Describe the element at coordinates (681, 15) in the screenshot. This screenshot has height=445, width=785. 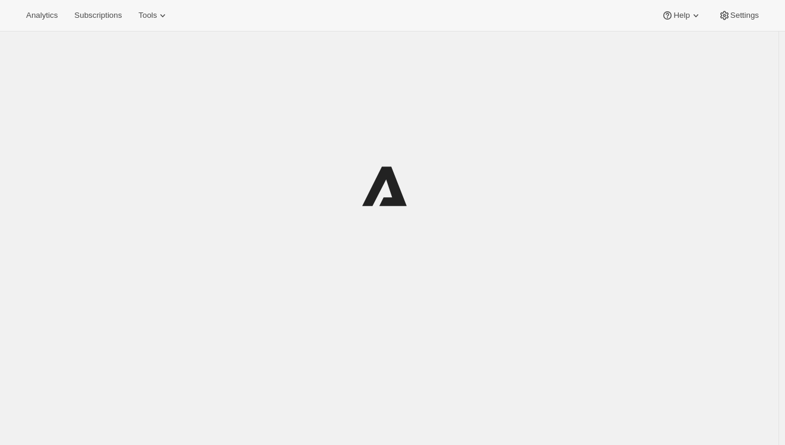
I see `button: Help` at that location.